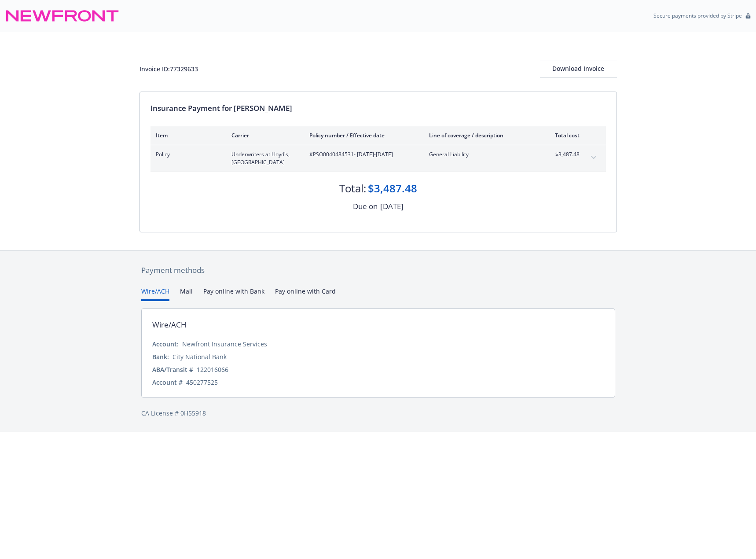 The image size is (756, 559). Describe the element at coordinates (202, 382) in the screenshot. I see `div: 450277525` at that location.